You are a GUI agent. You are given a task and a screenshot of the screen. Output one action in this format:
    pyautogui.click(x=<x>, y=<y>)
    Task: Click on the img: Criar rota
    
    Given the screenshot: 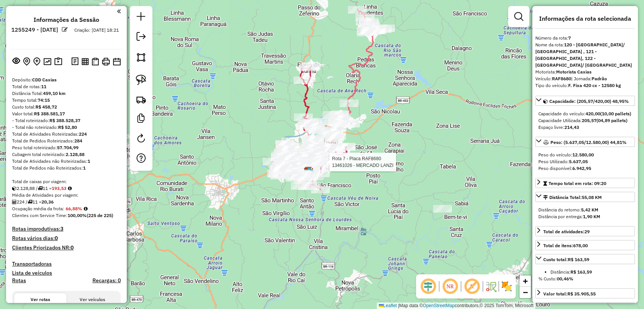 What is the action you would take?
    pyautogui.click(x=141, y=100)
    